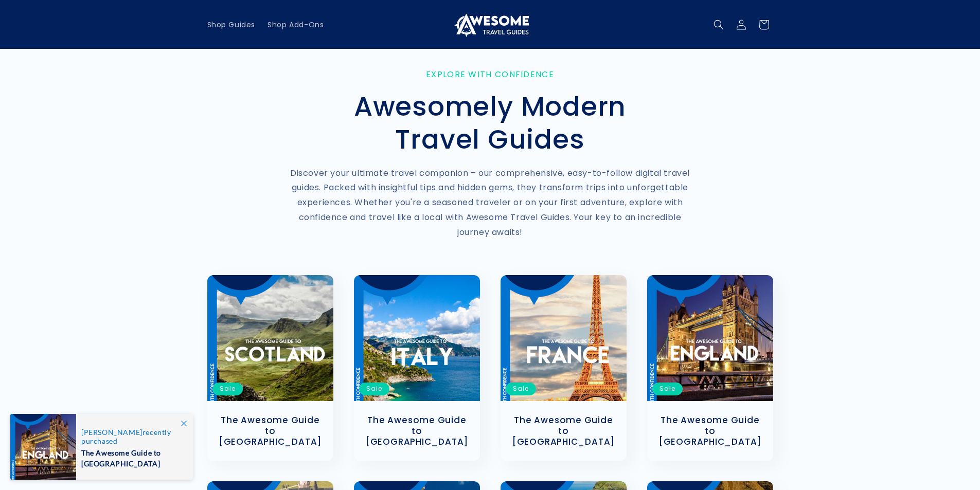 This screenshot has width=980, height=490. I want to click on p: Explore with Confidence, so click(490, 74).